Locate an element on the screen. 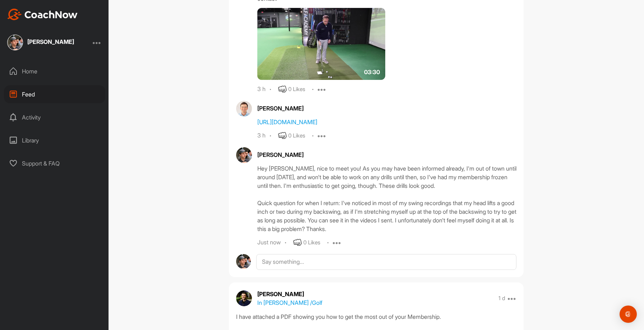 The width and height of the screenshot is (644, 330). p: 1 d is located at coordinates (502, 298).